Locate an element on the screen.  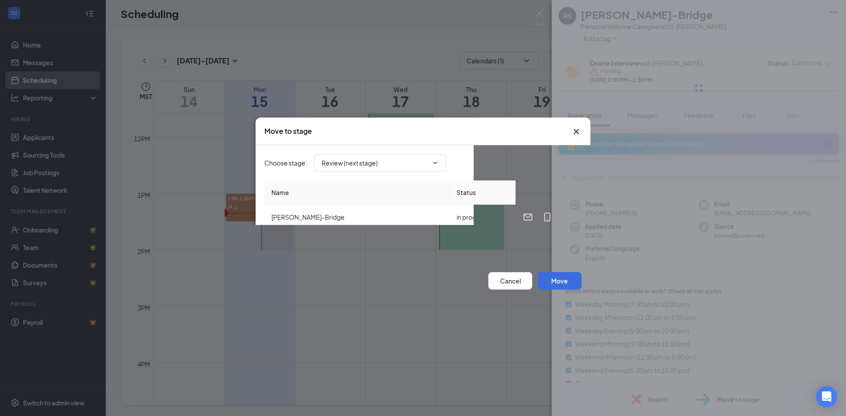
h3: Move to stage is located at coordinates (288, 131).